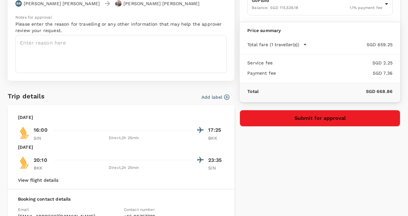 This screenshot has width=408, height=216. Describe the element at coordinates (23, 210) in the screenshot. I see `span: Email` at that location.